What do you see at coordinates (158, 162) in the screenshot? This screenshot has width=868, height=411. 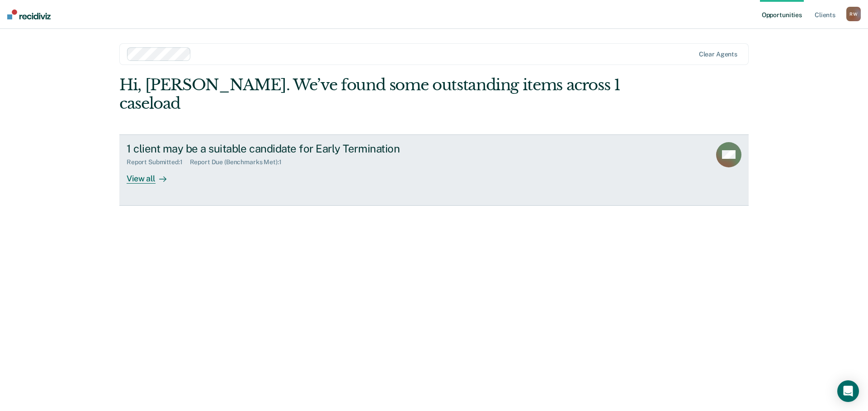 I see `div: Report Submitted : 1` at bounding box center [158, 162].